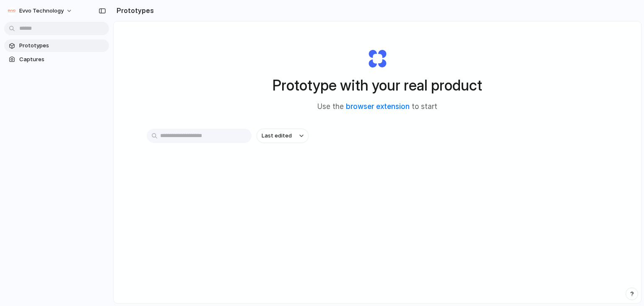  I want to click on a: browser extension, so click(378, 107).